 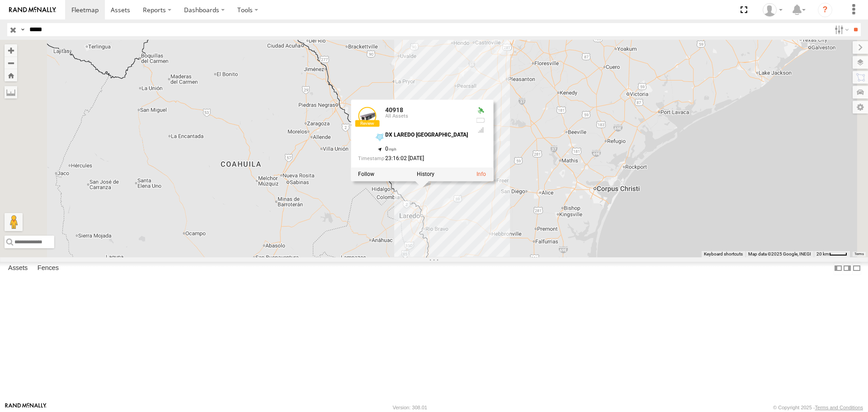 I want to click on button: Zoom Home, so click(x=11, y=75).